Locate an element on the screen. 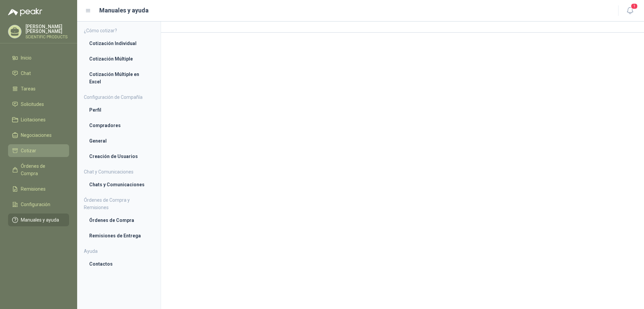 This screenshot has height=309, width=644. a: Contactos is located at coordinates (119, 264).